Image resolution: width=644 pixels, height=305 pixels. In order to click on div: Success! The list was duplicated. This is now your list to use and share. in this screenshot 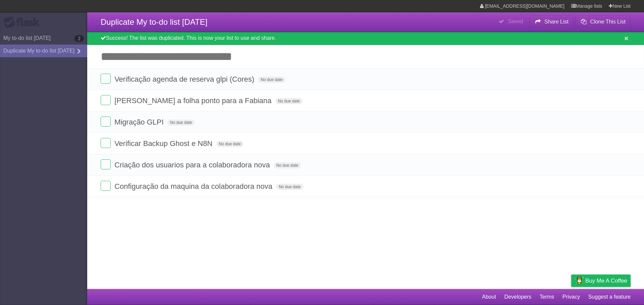, I will do `click(366, 38)`.